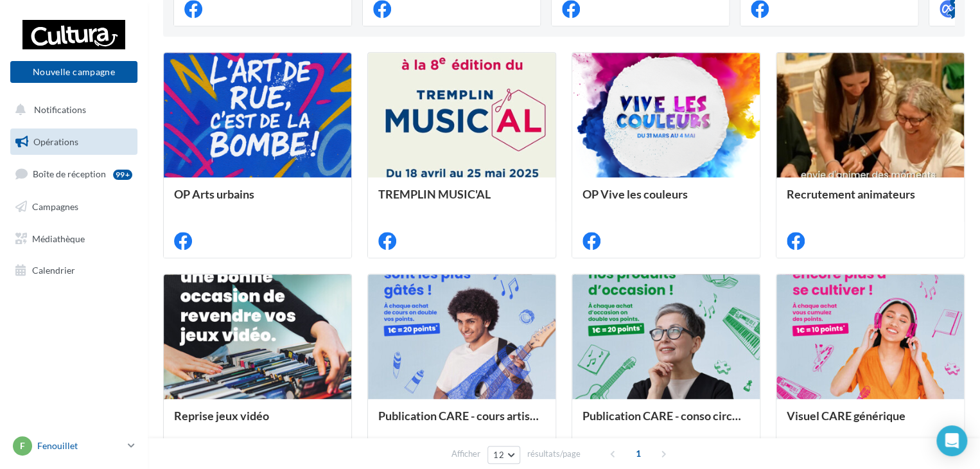 The image size is (980, 469). Describe the element at coordinates (462, 200) in the screenshot. I see `div: TREMPLIN MUSIC'AL` at that location.